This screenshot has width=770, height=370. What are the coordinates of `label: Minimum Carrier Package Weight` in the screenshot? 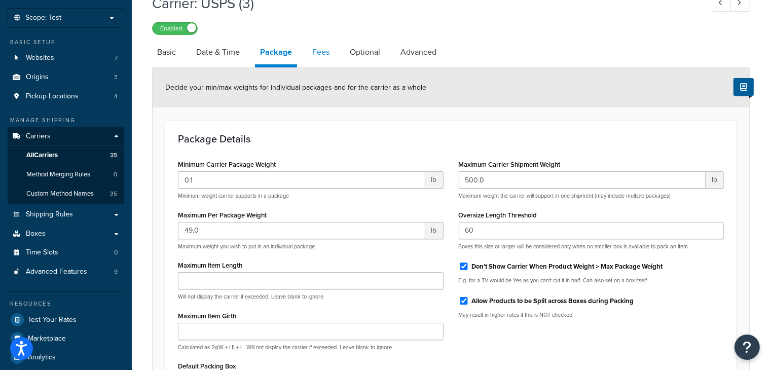 It's located at (227, 164).